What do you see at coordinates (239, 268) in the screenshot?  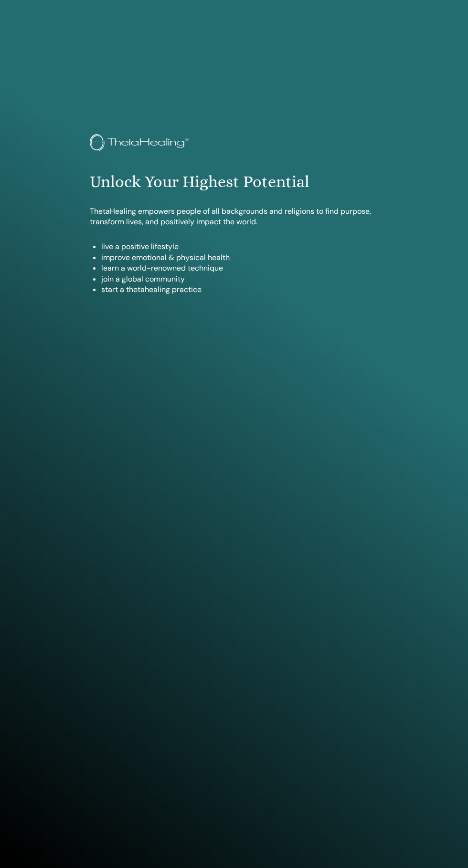 I see `li: learn a world-renowned technique` at bounding box center [239, 268].